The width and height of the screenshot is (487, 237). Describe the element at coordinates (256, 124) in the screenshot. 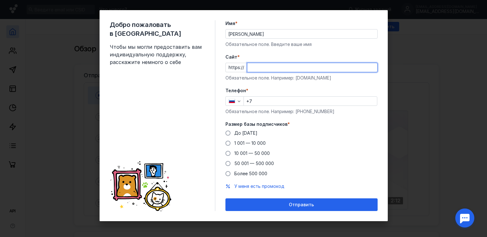

I see `span: Размер базы подписчиков` at that location.